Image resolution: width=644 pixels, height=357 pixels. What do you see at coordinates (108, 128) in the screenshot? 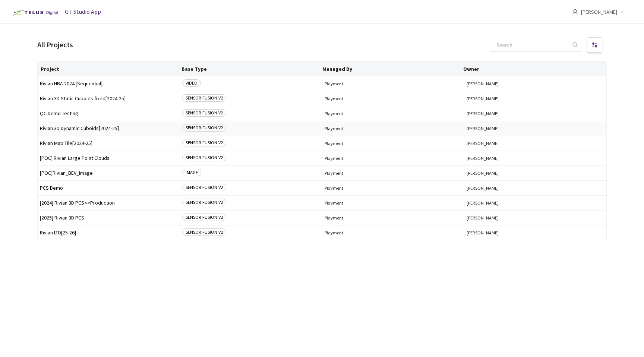
I see `span: Rivian 3D Dynamic Cuboids[2024-25]` at bounding box center [108, 128].